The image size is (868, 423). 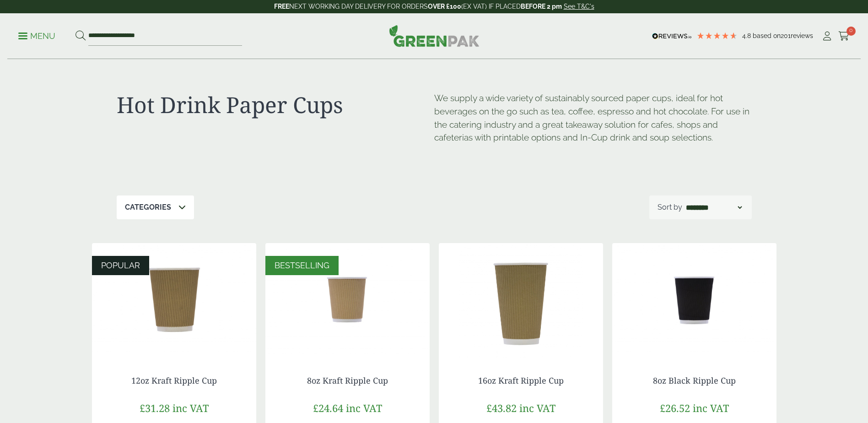 What do you see at coordinates (148, 207) in the screenshot?
I see `p: Categories` at bounding box center [148, 207].